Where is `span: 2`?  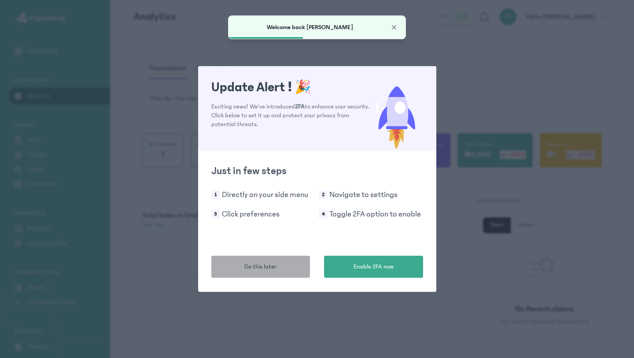
span: 2 is located at coordinates (323, 195).